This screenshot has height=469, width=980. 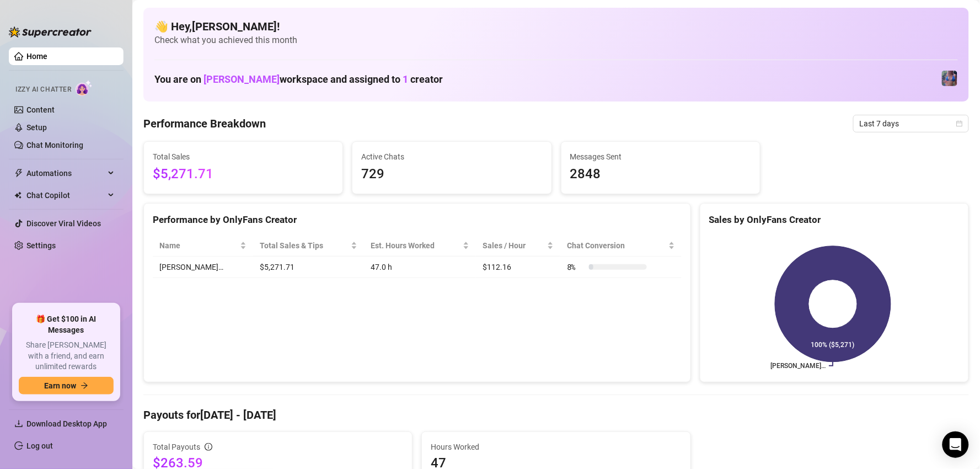 What do you see at coordinates (451, 174) in the screenshot?
I see `span: 729` at bounding box center [451, 174].